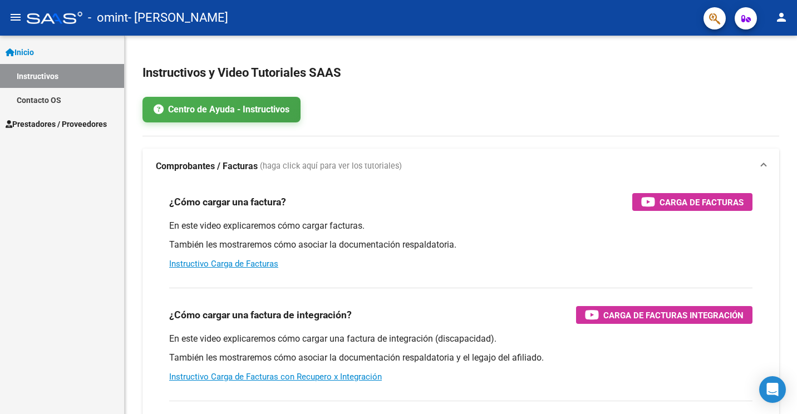  Describe the element at coordinates (16, 17) in the screenshot. I see `mat-icon: menu` at that location.